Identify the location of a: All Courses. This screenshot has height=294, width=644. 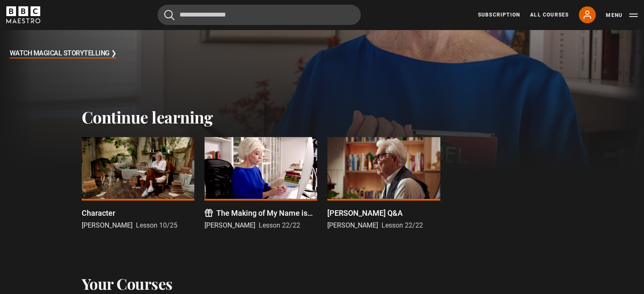
(549, 15).